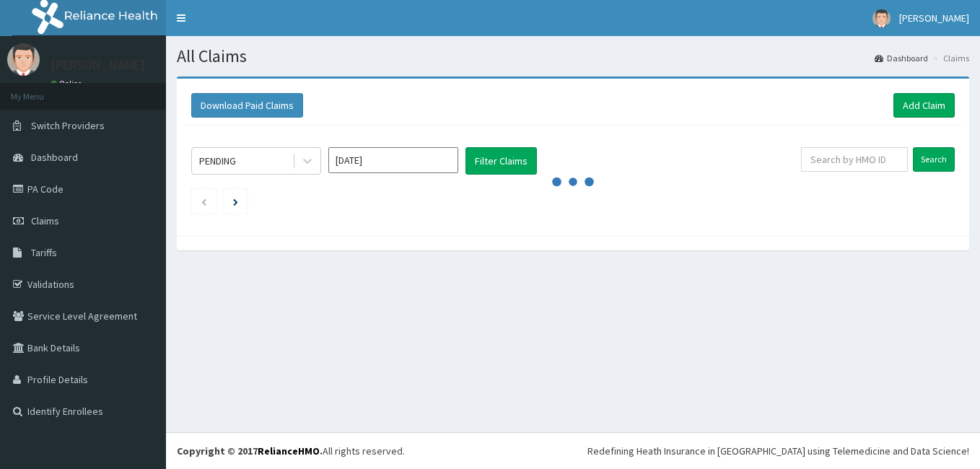 Image resolution: width=980 pixels, height=469 pixels. What do you see at coordinates (235, 201) in the screenshot?
I see `a: Next page` at bounding box center [235, 201].